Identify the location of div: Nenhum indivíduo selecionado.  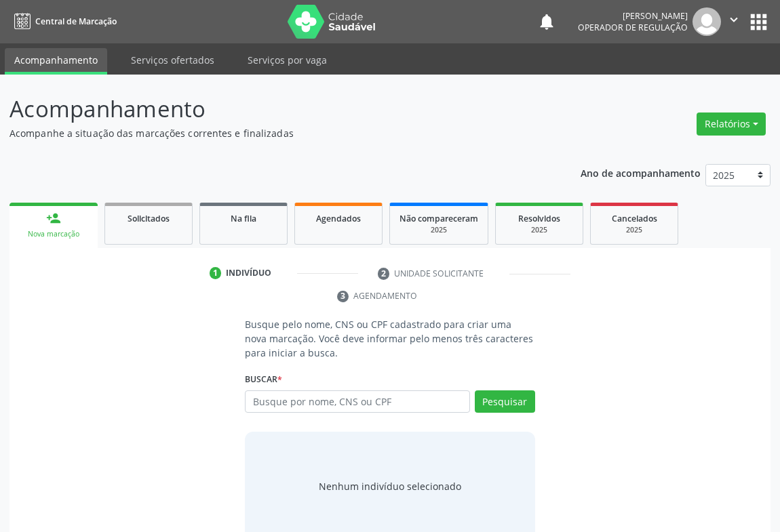
(390, 486).